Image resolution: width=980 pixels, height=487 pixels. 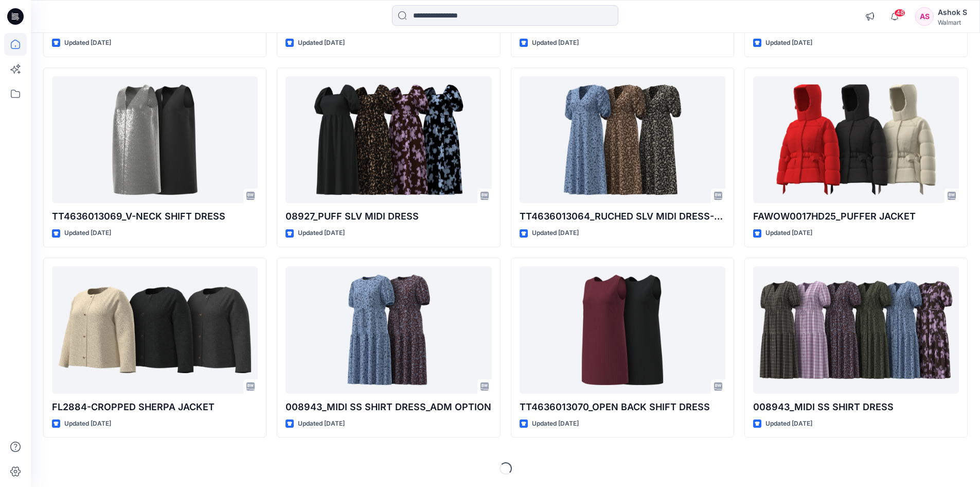 What do you see at coordinates (856, 330) in the screenshot?
I see `a: 008943_MIDI SS SHIRT DRESS` at bounding box center [856, 330].